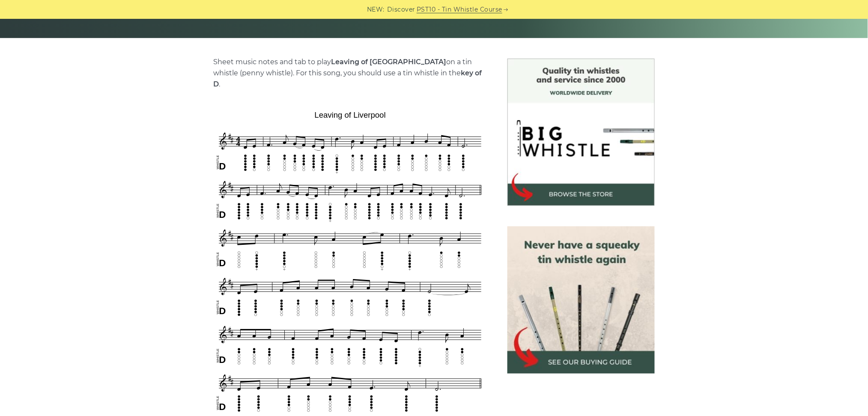 This screenshot has height=416, width=868. Describe the element at coordinates (459, 9) in the screenshot. I see `a: PST10 - Tin Whistle Course` at that location.